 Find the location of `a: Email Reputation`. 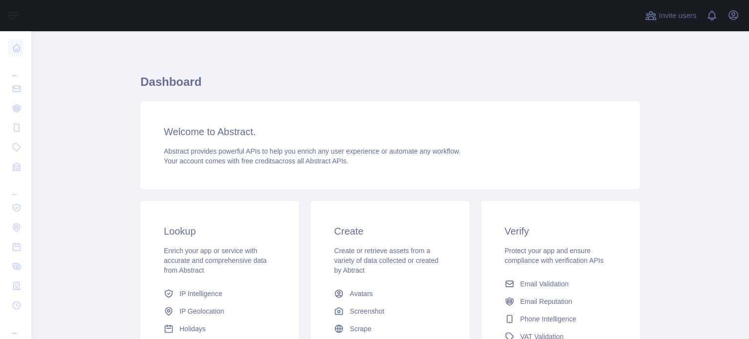

a: Email Reputation is located at coordinates (560, 301).